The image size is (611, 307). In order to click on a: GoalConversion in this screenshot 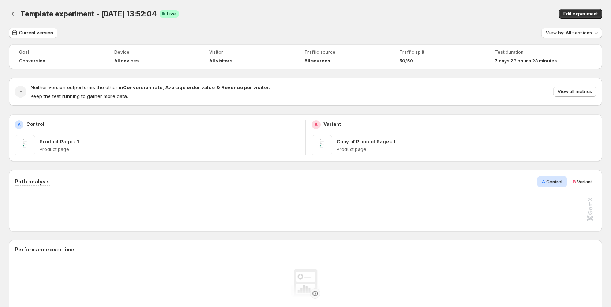, I will do `click(56, 57)`.